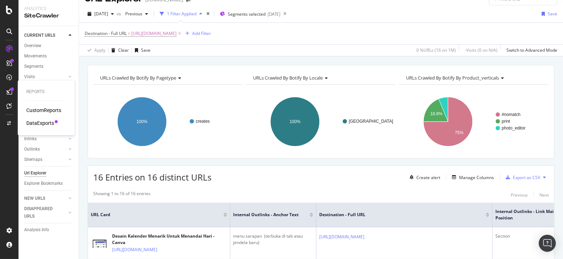  I want to click on text: 75%, so click(459, 132).